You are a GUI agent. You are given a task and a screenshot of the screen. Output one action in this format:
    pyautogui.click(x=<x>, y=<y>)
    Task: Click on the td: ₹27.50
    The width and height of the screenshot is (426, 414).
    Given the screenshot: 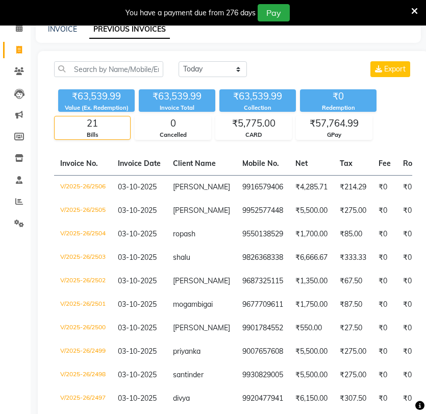 What is the action you would take?
    pyautogui.click(x=353, y=328)
    